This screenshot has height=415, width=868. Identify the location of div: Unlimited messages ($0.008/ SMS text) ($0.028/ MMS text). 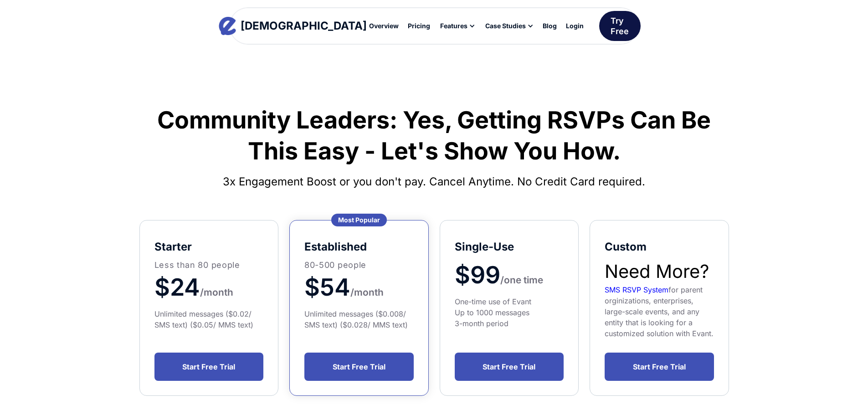
(359, 319).